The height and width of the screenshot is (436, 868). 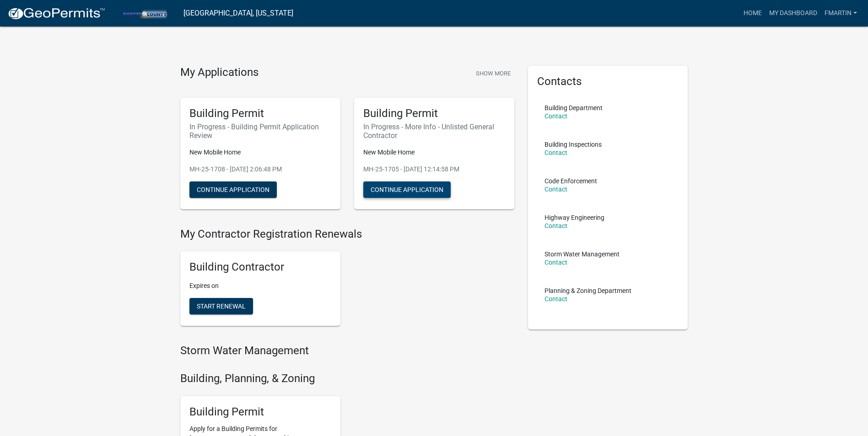 I want to click on button: Show More, so click(x=493, y=73).